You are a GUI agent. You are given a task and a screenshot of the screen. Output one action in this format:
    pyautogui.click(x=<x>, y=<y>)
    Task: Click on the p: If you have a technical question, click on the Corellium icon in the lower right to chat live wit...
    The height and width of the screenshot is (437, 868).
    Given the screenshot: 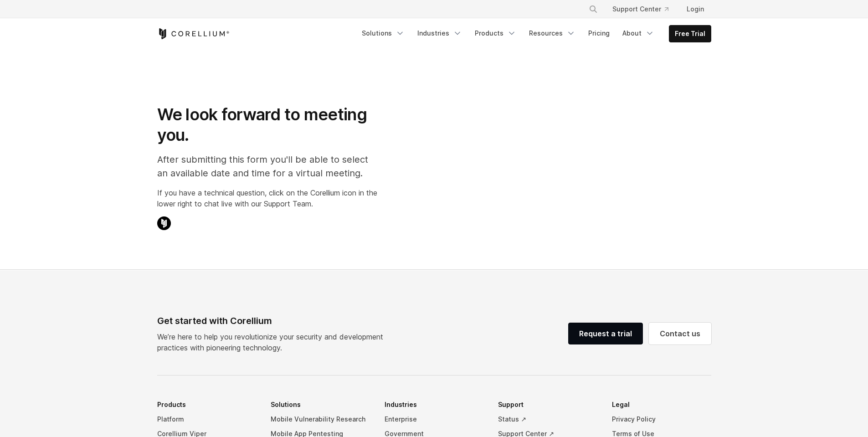 What is the action you would take?
    pyautogui.click(x=267, y=198)
    